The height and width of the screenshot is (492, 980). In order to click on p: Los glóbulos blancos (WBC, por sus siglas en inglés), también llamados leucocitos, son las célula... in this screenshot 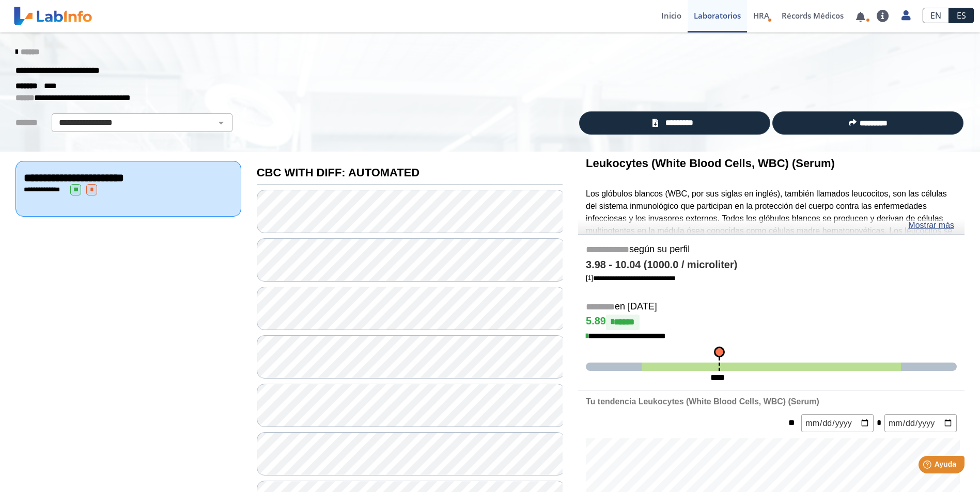, I will do `click(771, 243)`.